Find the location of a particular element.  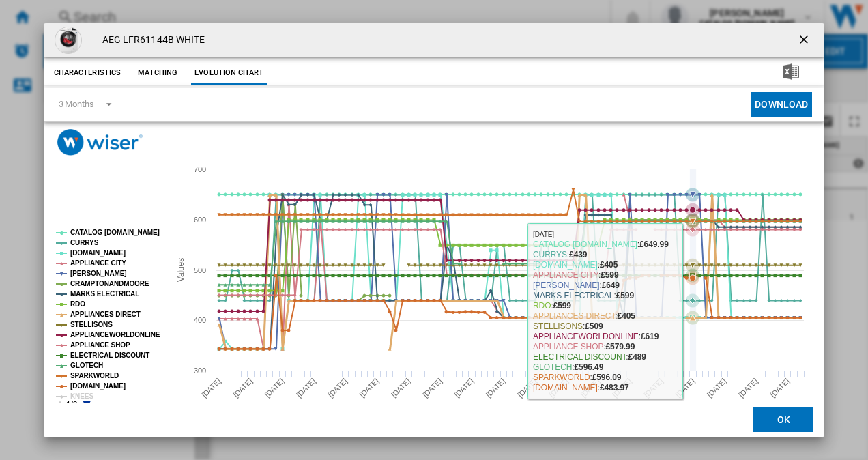

tspan: APPLIANCEWORLDONLINE is located at coordinates (115, 334).